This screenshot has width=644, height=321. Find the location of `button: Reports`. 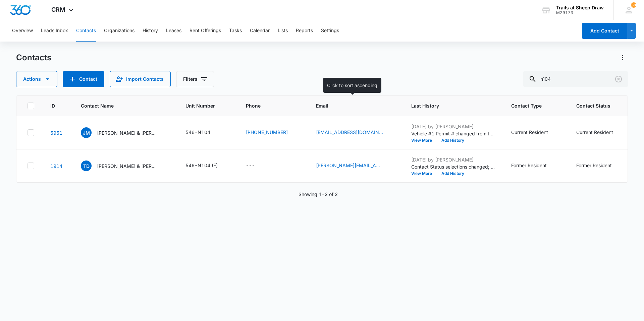

button: Reports is located at coordinates (304, 31).